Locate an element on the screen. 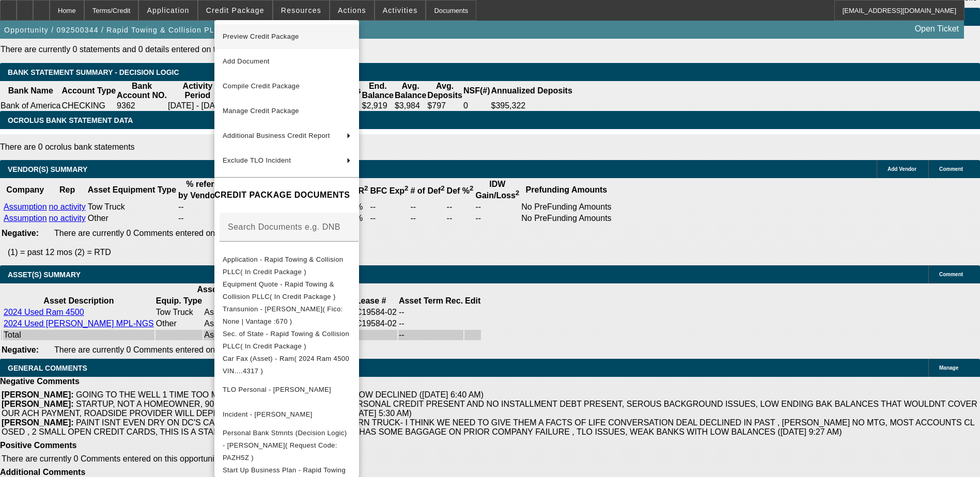 The width and height of the screenshot is (980, 477). span: Equipment Quote - Rapid Towing & Collision PLLC( In Credit Package ) is located at coordinates (279, 290).